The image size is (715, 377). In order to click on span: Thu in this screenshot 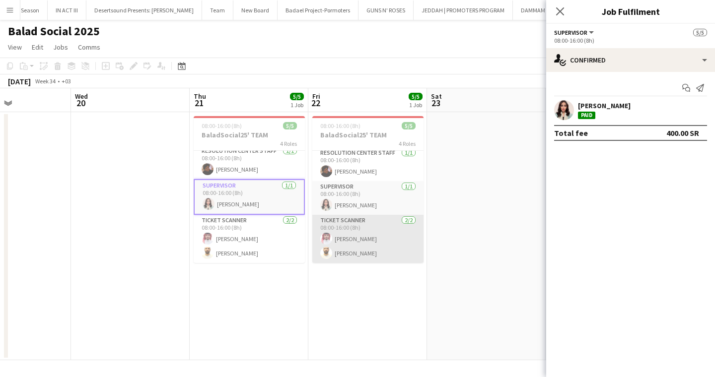, I will do `click(200, 96)`.